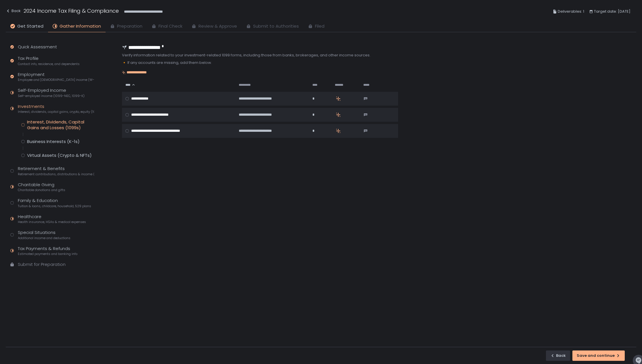 This screenshot has width=642, height=364. What do you see at coordinates (44, 234) in the screenshot?
I see `div: Special Situations` at bounding box center [44, 234].